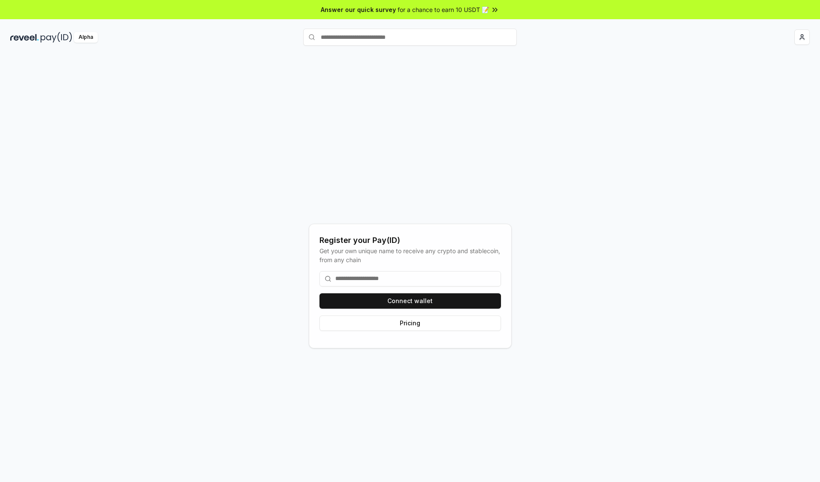 The height and width of the screenshot is (482, 820). Describe the element at coordinates (56, 37) in the screenshot. I see `img: pay_id` at that location.